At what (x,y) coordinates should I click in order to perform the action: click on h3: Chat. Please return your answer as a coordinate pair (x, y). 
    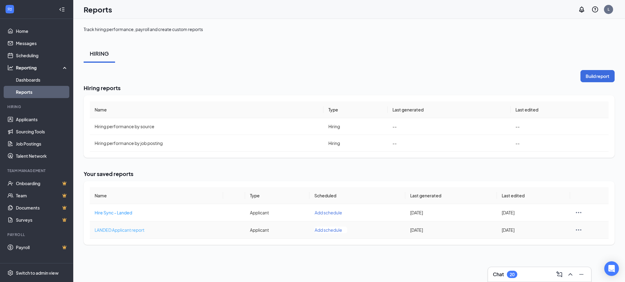
    Looking at the image, I should click on (498, 275).